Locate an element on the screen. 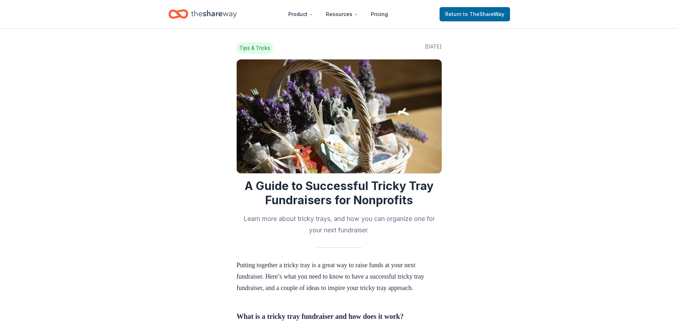  p: Putting together a tricky tray is a great way to raise funds at your next fundraiser. Here’s what... is located at coordinates (339, 276).